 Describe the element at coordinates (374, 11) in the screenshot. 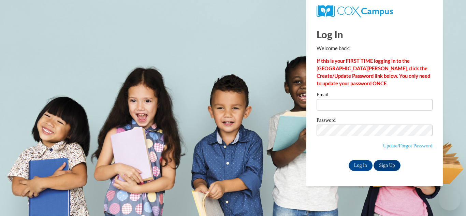

I see `a: COX Campus` at that location.